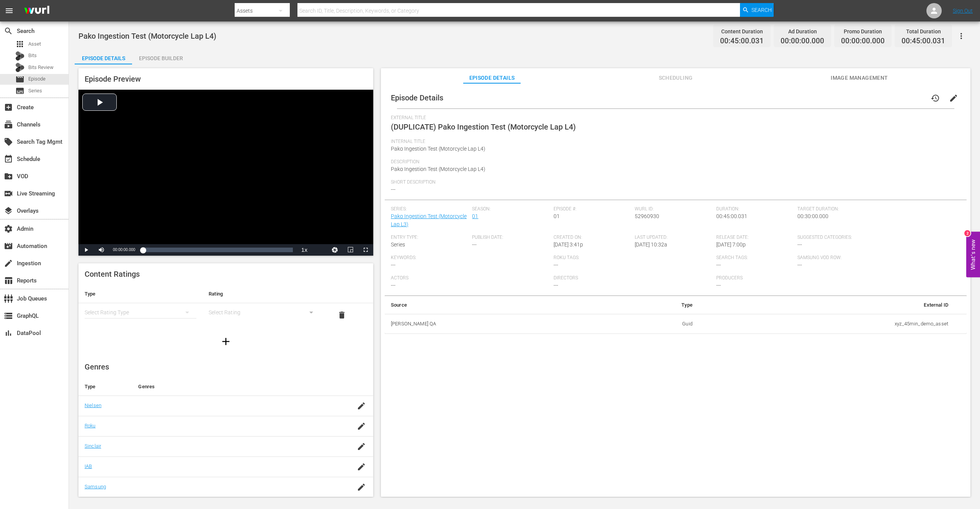  What do you see at coordinates (9, 280) in the screenshot?
I see `span: Reports` at bounding box center [9, 280].